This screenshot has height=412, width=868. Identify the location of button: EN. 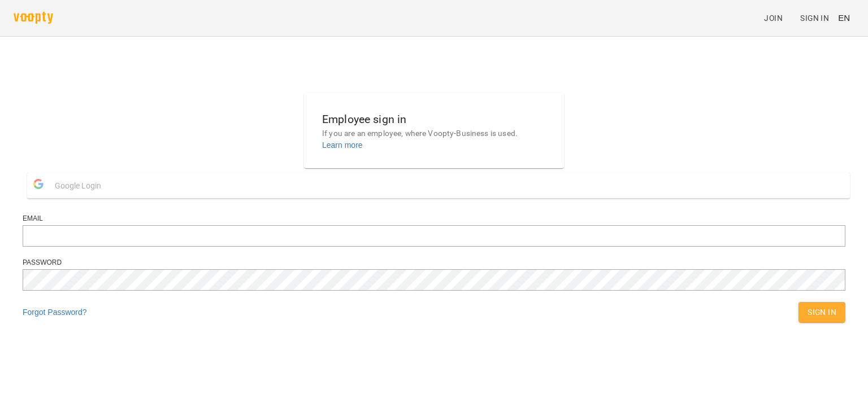
(844, 17).